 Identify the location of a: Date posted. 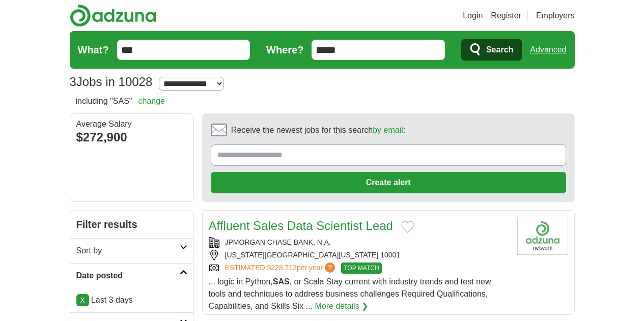
(132, 275).